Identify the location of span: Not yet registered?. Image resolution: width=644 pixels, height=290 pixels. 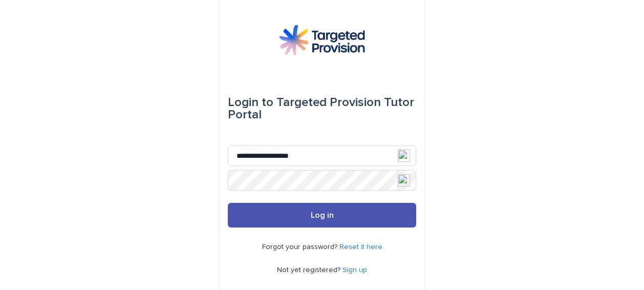
(310, 270).